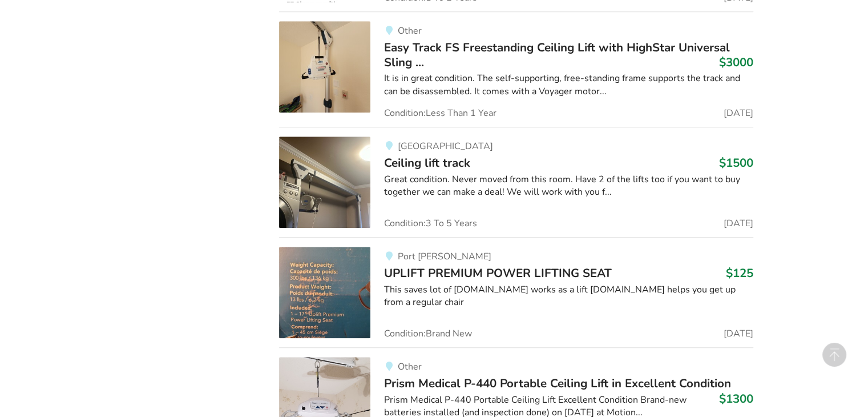 Image resolution: width=868 pixels, height=417 pixels. Describe the element at coordinates (325, 292) in the screenshot. I see `img: transfer aids-uplift premium power lifting seat` at that location.